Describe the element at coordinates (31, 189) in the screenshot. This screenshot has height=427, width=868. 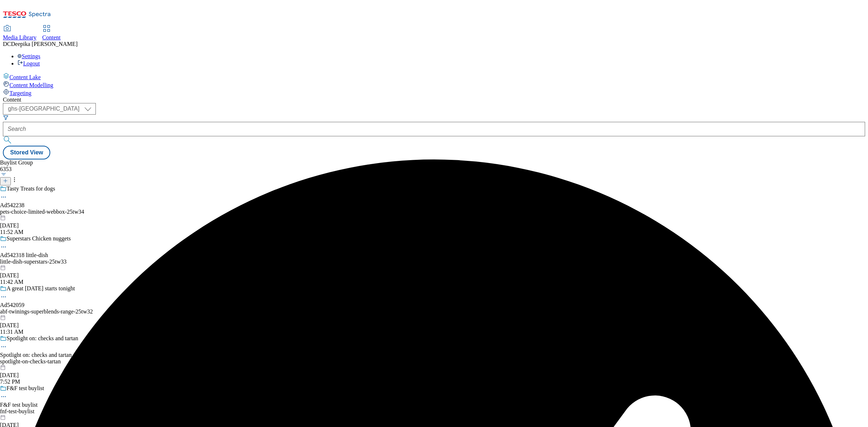
I see `div: Tasty Treats for dogs` at that location.